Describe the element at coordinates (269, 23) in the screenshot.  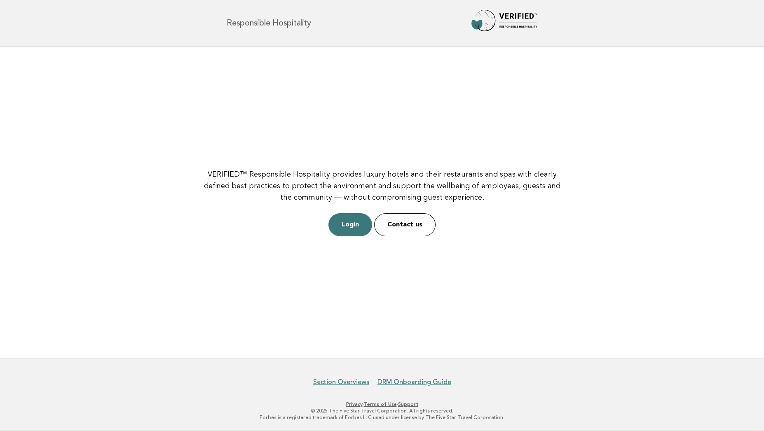
I see `h1: Responsible Hospitality` at that location.